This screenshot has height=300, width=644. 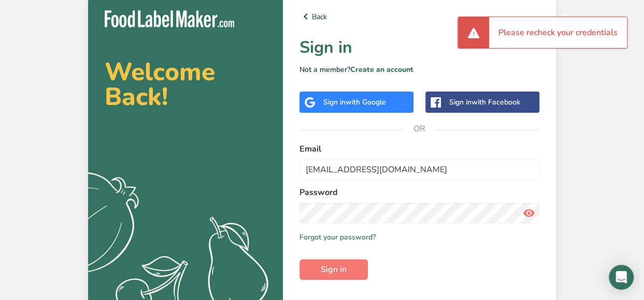 I want to click on a: Back, so click(x=419, y=17).